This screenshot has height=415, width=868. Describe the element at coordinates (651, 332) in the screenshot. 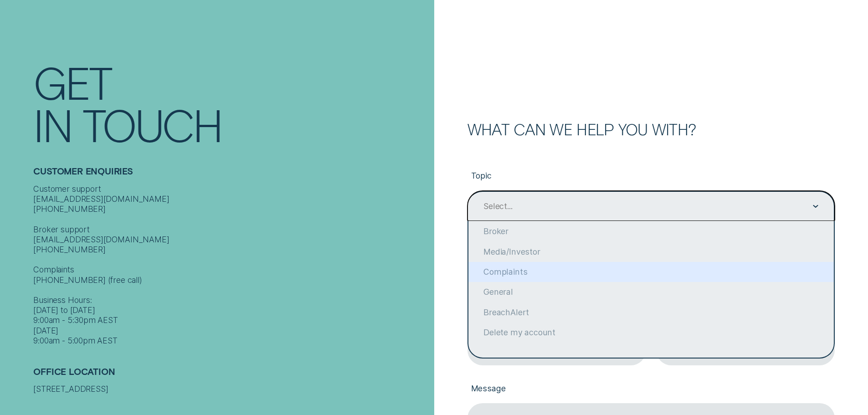

I see `div: Delete my account` at that location.